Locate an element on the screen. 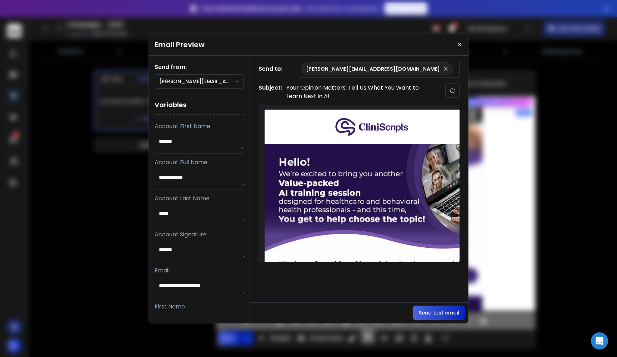  p: Account Full Name is located at coordinates (199, 162).